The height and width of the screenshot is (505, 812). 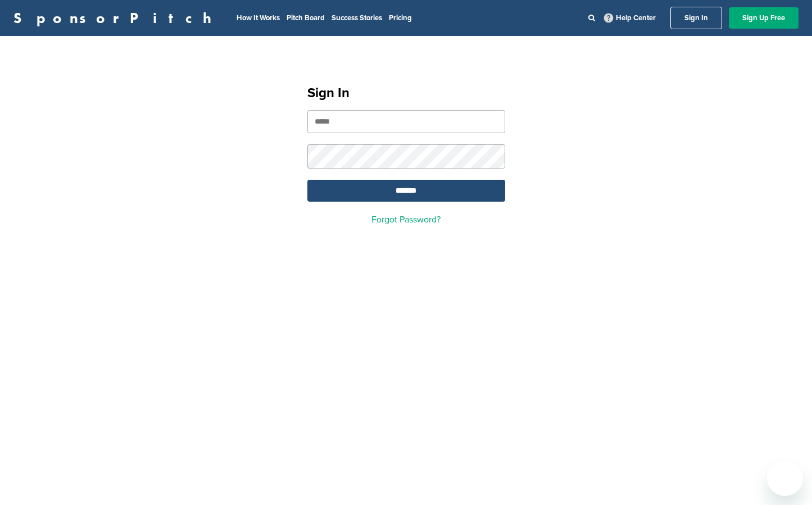 I want to click on a: How It Works, so click(x=258, y=18).